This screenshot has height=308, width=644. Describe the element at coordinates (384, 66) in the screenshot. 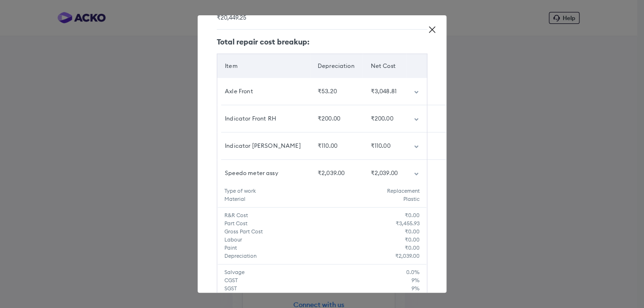

I see `div: Net Cost` at that location.